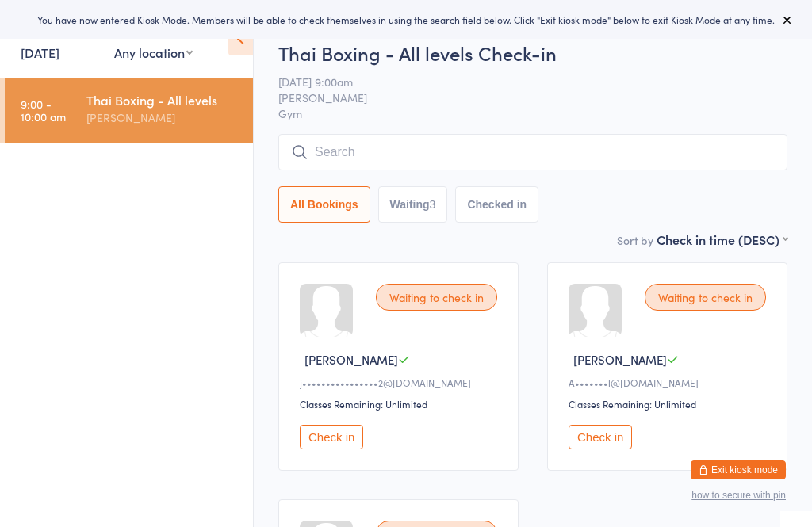 This screenshot has height=527, width=812. What do you see at coordinates (722, 239) in the screenshot?
I see `div: Check in time (DESC)` at bounding box center [722, 239].